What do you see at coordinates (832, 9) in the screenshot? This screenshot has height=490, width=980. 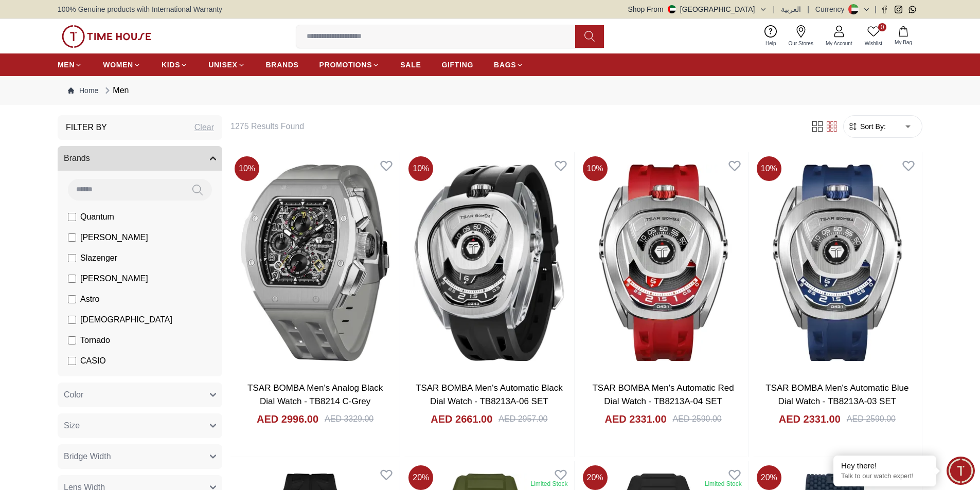 I see `div: Currency` at bounding box center [832, 9].